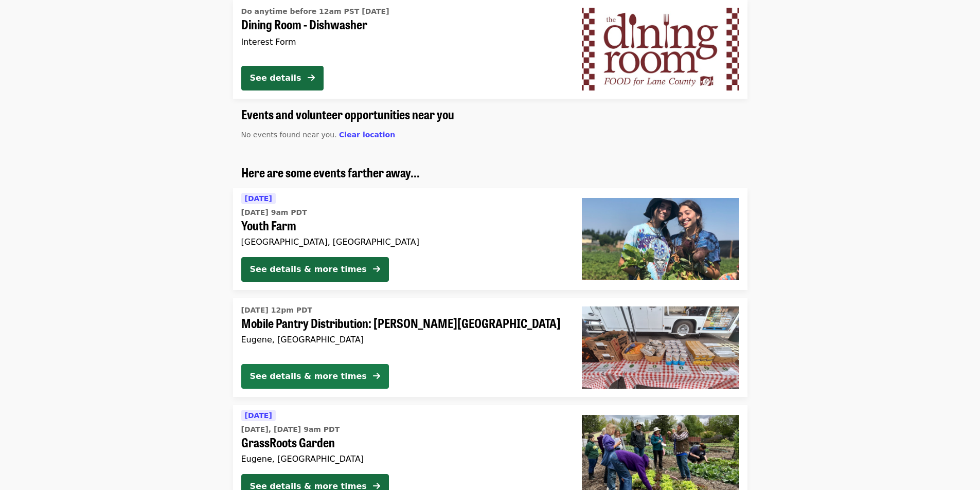 This screenshot has height=490, width=980. I want to click on span: GrassRoots Garden, so click(403, 442).